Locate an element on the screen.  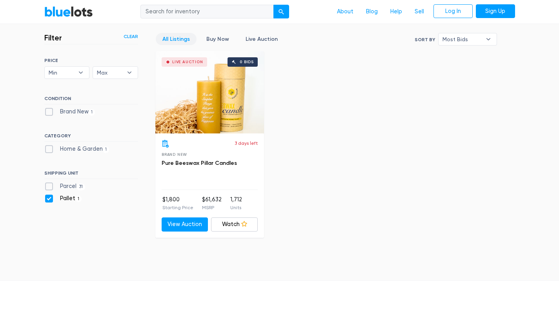
li: 1,712 is located at coordinates (236, 203).